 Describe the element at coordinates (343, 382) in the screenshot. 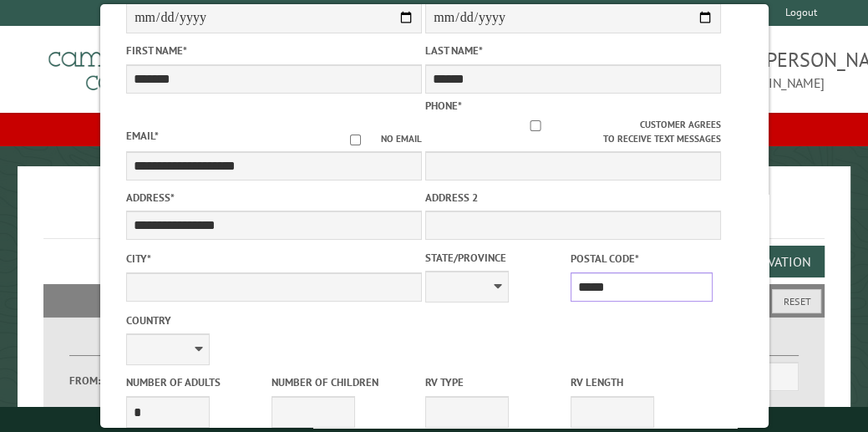

I see `label: Number of Children` at that location.